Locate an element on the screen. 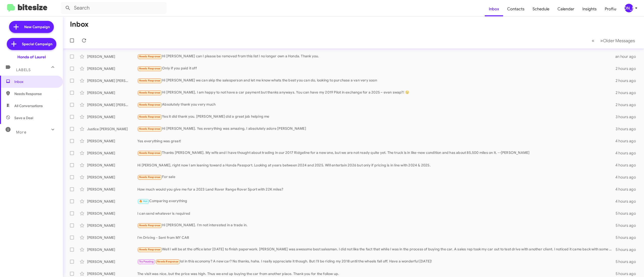  h1: Inbox is located at coordinates (79, 24).